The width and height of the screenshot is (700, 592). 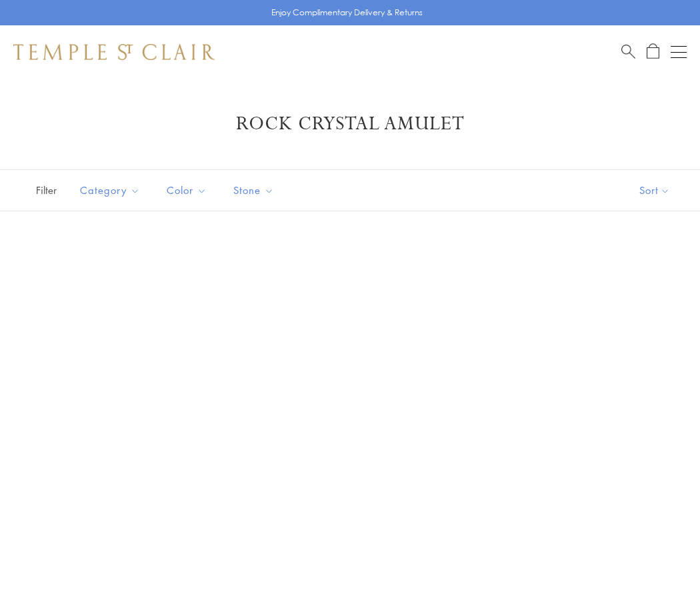 I want to click on span: Color, so click(x=188, y=190).